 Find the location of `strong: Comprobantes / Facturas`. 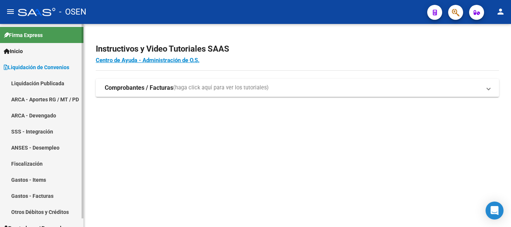

strong: Comprobantes / Facturas is located at coordinates (139, 88).